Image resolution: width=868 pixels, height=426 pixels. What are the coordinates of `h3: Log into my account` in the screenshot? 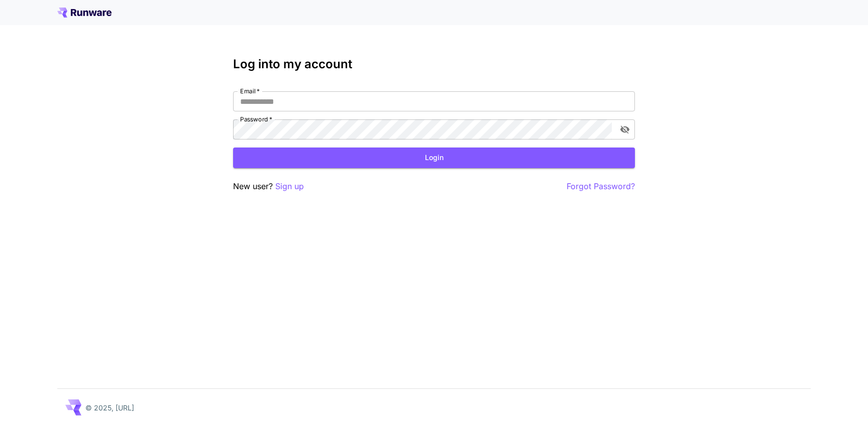 It's located at (434, 64).